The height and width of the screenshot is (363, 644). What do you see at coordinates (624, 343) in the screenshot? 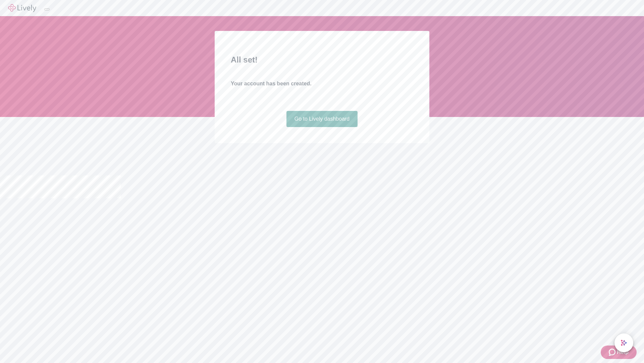
I see `svg: Lively AI Assistant` at bounding box center [624, 343].